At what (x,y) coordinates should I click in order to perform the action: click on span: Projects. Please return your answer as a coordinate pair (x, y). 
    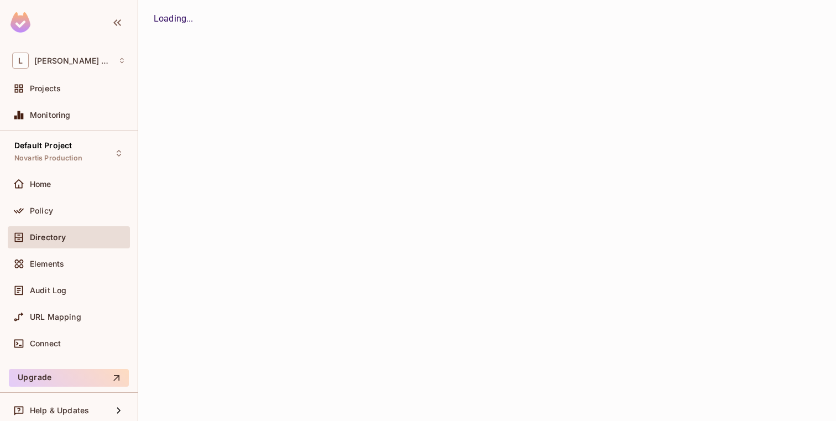
    Looking at the image, I should click on (45, 88).